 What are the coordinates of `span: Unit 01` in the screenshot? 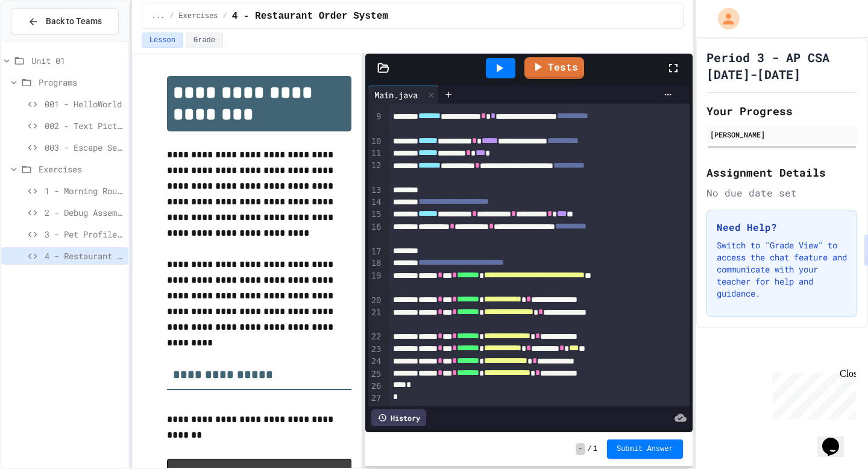 It's located at (77, 61).